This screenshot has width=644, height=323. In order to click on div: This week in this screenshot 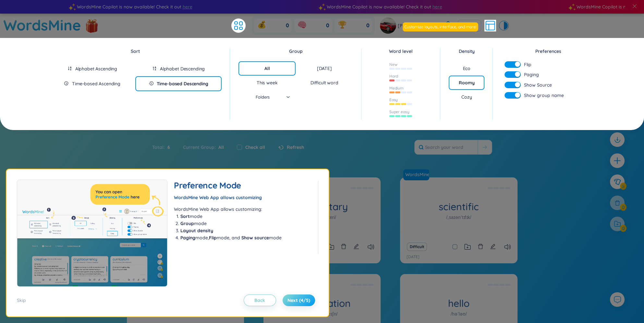, I will do `click(267, 83)`.